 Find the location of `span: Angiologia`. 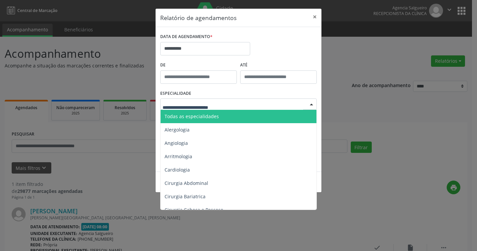

span: Angiologia is located at coordinates (176, 143).